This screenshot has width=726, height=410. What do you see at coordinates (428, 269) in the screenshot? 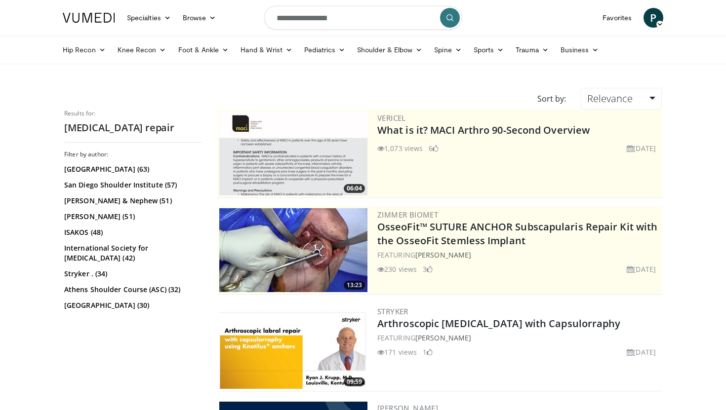
I see `li: 3` at bounding box center [428, 269].